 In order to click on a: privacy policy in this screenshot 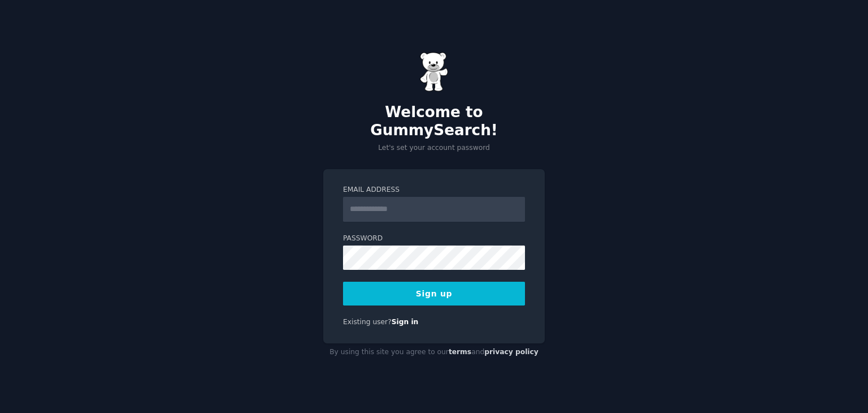, I will do `click(512, 352)`.